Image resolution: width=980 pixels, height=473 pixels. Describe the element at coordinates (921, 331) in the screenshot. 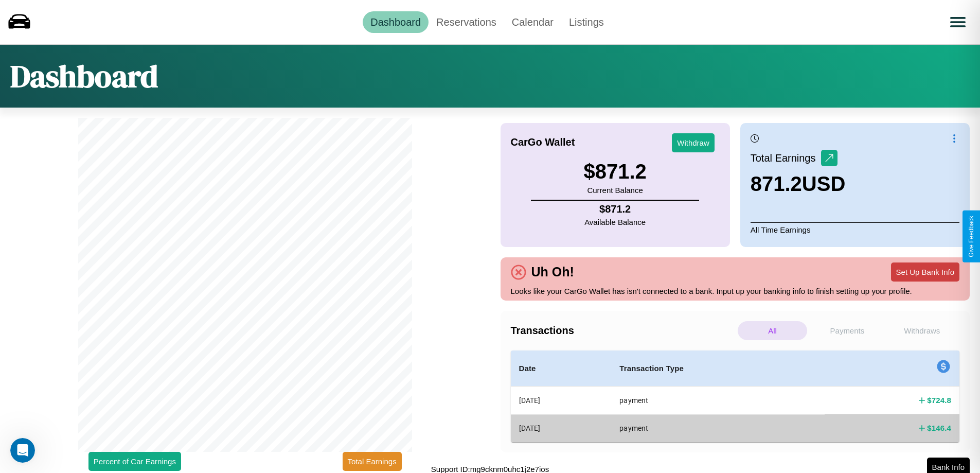

I see `p: Withdraws` at that location.